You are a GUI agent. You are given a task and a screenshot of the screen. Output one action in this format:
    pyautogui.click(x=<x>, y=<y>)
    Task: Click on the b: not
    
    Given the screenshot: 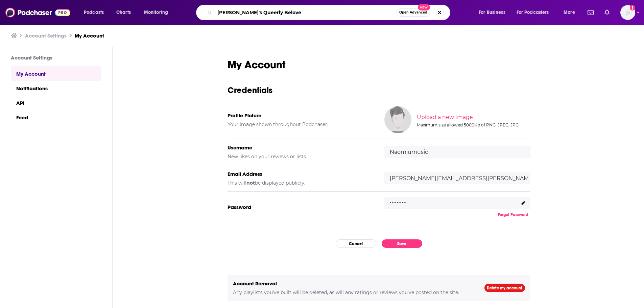 What is the action you would take?
    pyautogui.click(x=250, y=183)
    